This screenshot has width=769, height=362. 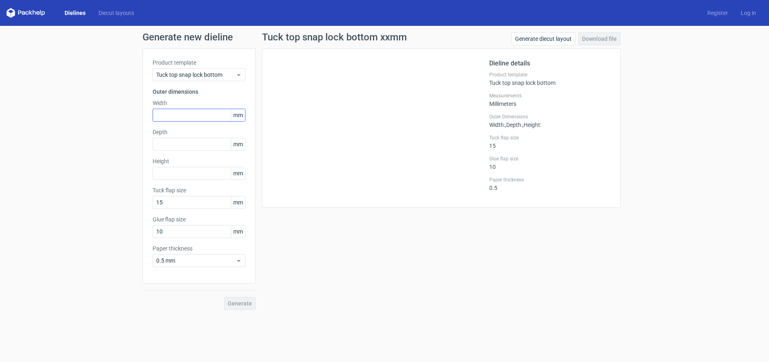 I want to click on h2: Dieline details, so click(x=550, y=63).